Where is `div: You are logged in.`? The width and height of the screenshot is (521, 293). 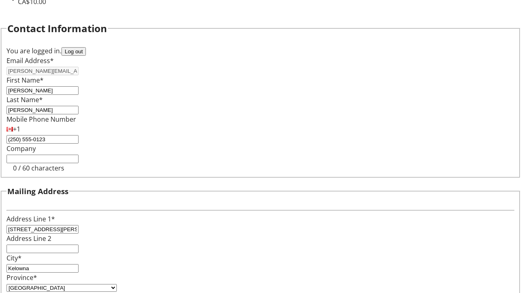 div: You are logged in. is located at coordinates (261, 51).